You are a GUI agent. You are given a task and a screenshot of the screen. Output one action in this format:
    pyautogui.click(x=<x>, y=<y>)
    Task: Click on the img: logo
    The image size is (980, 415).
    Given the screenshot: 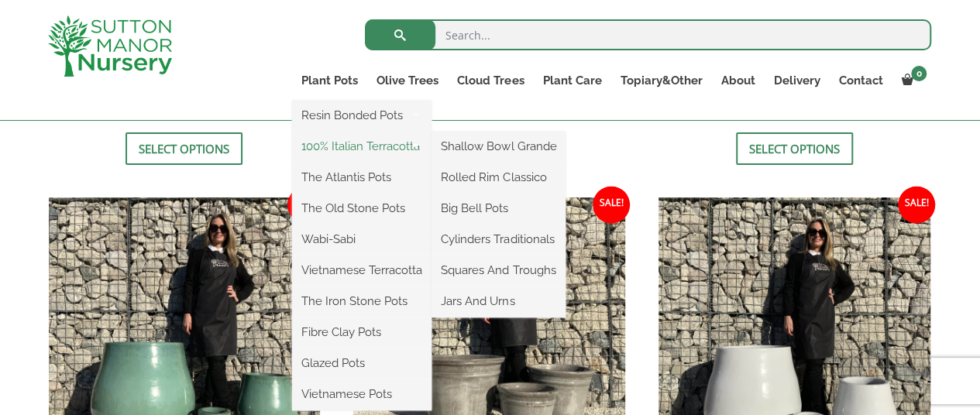 What is the action you would take?
    pyautogui.click(x=110, y=46)
    